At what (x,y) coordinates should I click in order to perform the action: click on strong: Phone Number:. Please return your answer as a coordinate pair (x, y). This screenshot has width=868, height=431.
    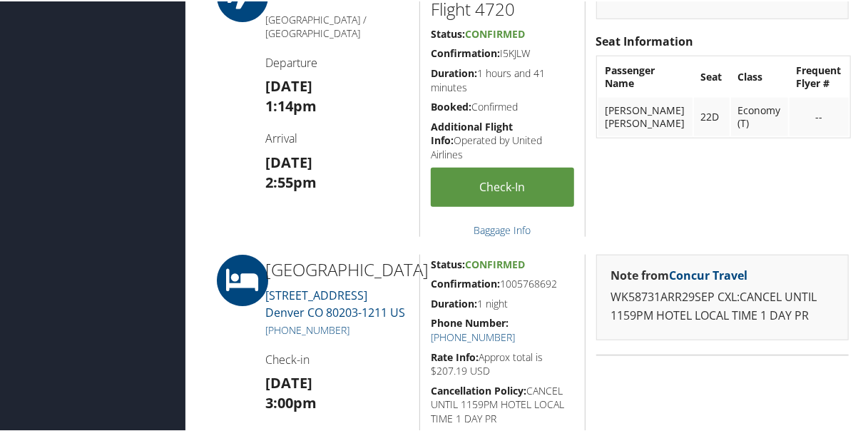
    Looking at the image, I should click on (470, 321).